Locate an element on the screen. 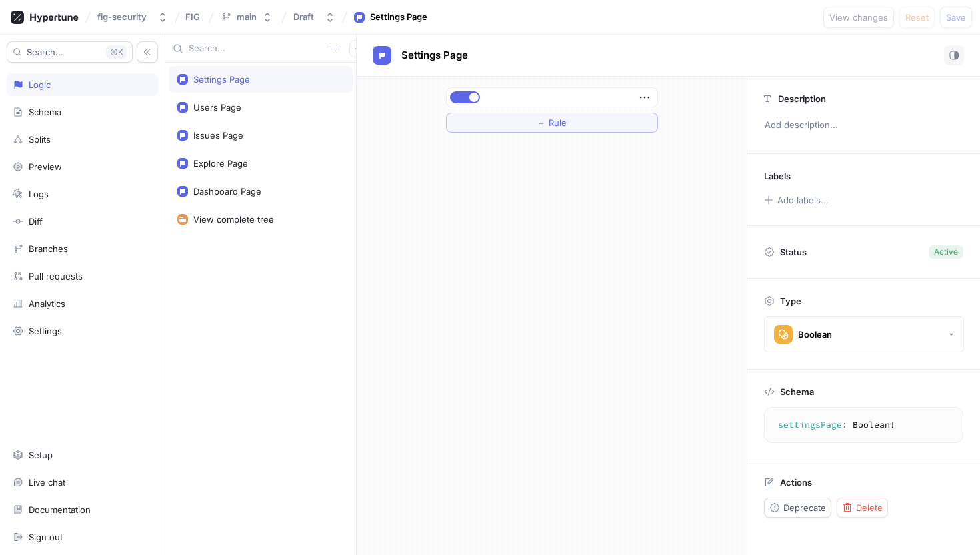 This screenshot has height=555, width=980. button: Save is located at coordinates (957, 18).